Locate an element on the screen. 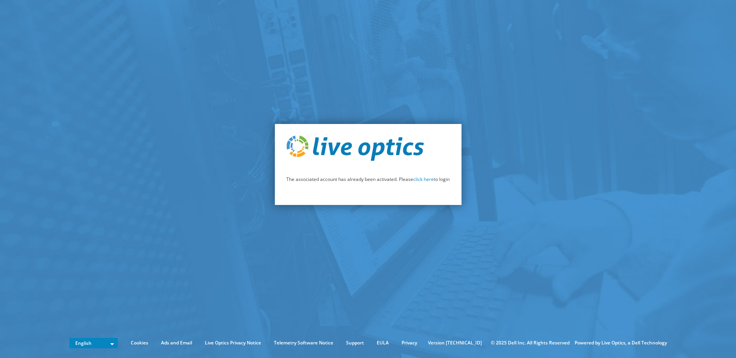 Image resolution: width=736 pixels, height=358 pixels. li: © 2025 Dell Inc. All Rights Reserved is located at coordinates (530, 343).